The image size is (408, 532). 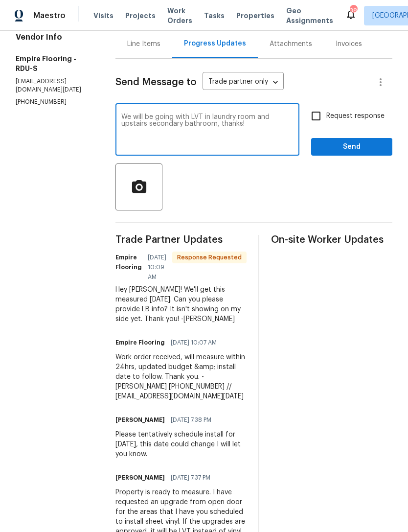 I want to click on span: Visits, so click(x=103, y=16).